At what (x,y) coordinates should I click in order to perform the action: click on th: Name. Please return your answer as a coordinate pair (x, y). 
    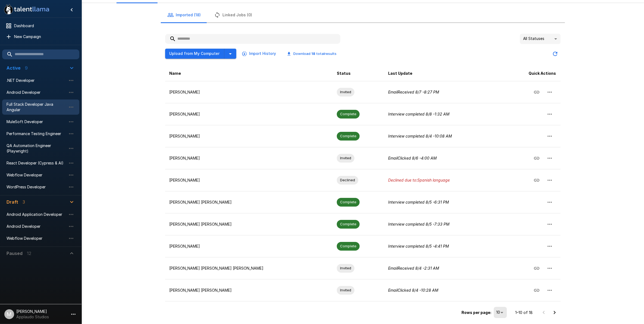
    Looking at the image, I should click on (249, 74).